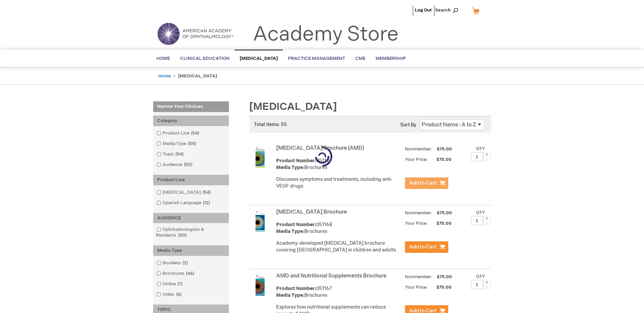  Describe the element at coordinates (179, 294) in the screenshot. I see `span: 6` at that location.